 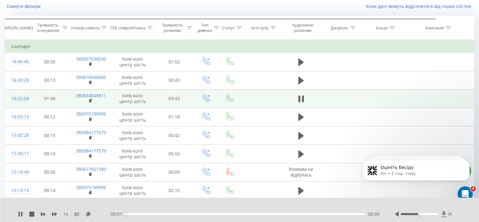 I want to click on div: 15:42:28, so click(x=18, y=135).